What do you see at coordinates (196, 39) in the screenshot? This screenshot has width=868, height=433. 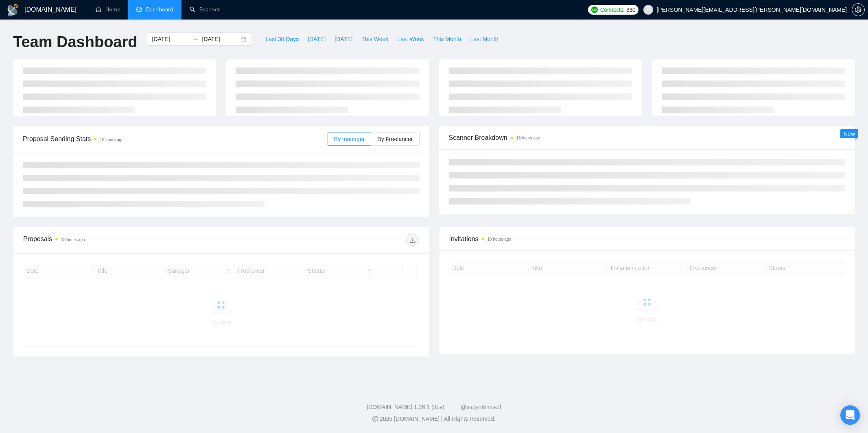 I see `span: to` at bounding box center [196, 39].